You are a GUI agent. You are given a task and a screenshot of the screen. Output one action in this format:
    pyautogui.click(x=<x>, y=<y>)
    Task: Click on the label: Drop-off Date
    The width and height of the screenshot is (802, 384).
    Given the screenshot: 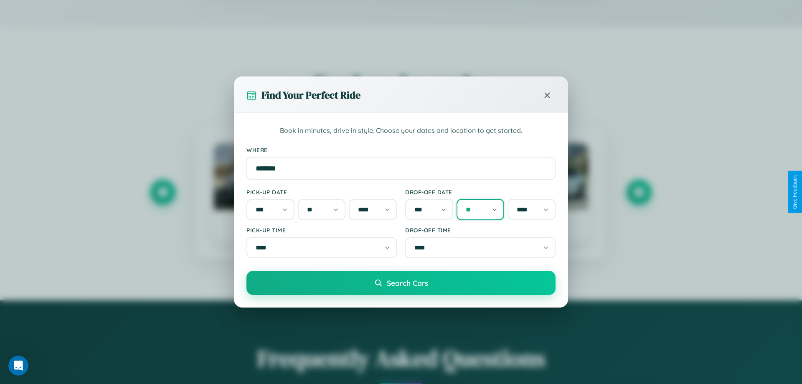 What is the action you would take?
    pyautogui.click(x=480, y=192)
    